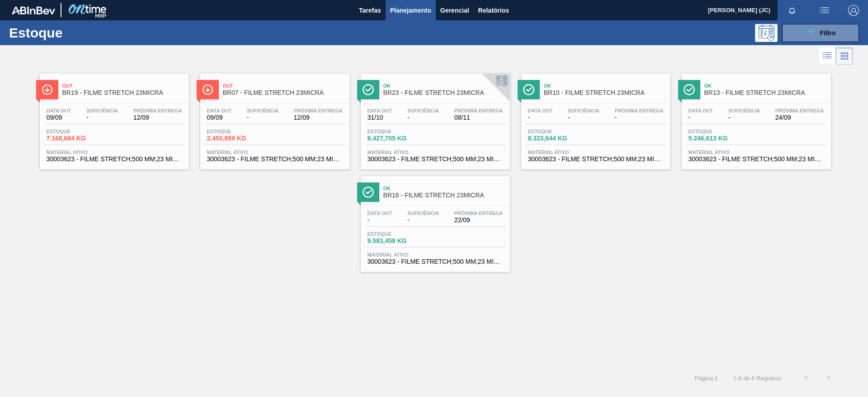 This screenshot has width=868, height=397. What do you see at coordinates (478, 117) in the screenshot?
I see `span: 08/11` at bounding box center [478, 117].